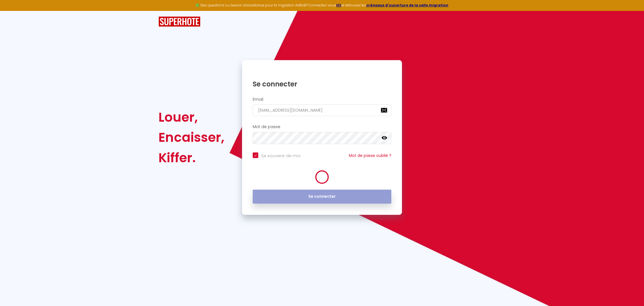 The width and height of the screenshot is (644, 306). Describe the element at coordinates (339, 5) in the screenshot. I see `a: ICI` at that location.